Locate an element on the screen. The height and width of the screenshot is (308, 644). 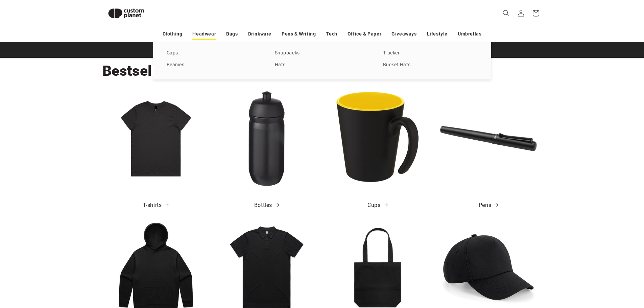
a: Lifestyle is located at coordinates (437, 34).